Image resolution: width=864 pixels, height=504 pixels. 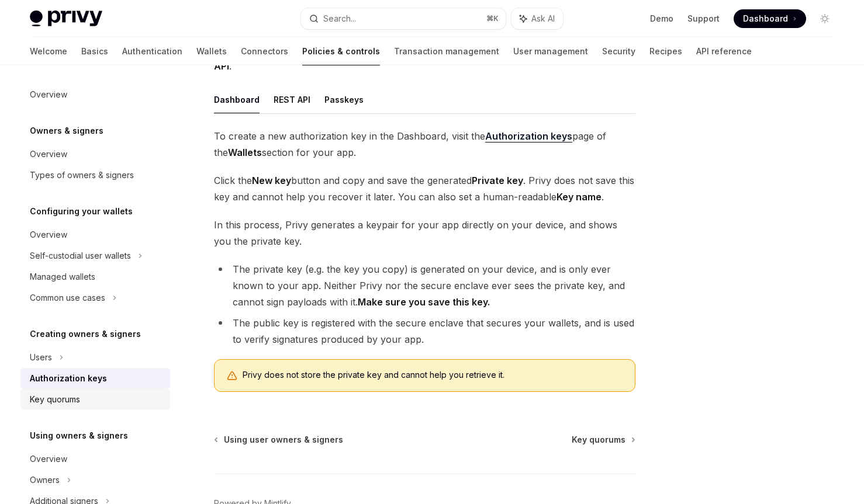 I want to click on strong: Key name, so click(x=578, y=197).